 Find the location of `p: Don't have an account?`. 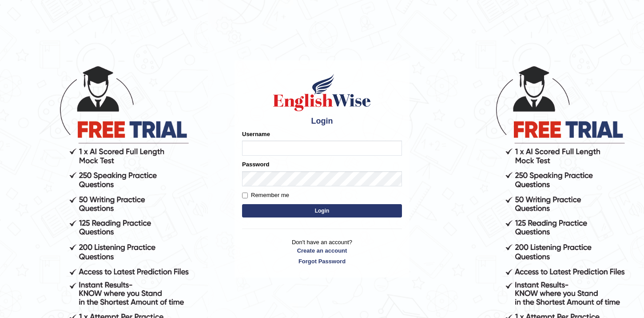

p: Don't have an account? is located at coordinates (322, 251).